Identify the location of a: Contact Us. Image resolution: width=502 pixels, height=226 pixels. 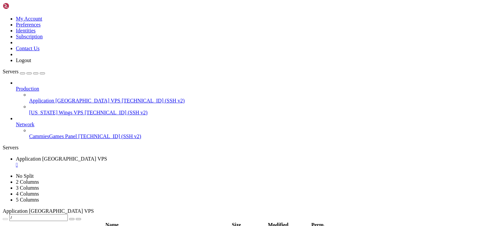
(28, 48).